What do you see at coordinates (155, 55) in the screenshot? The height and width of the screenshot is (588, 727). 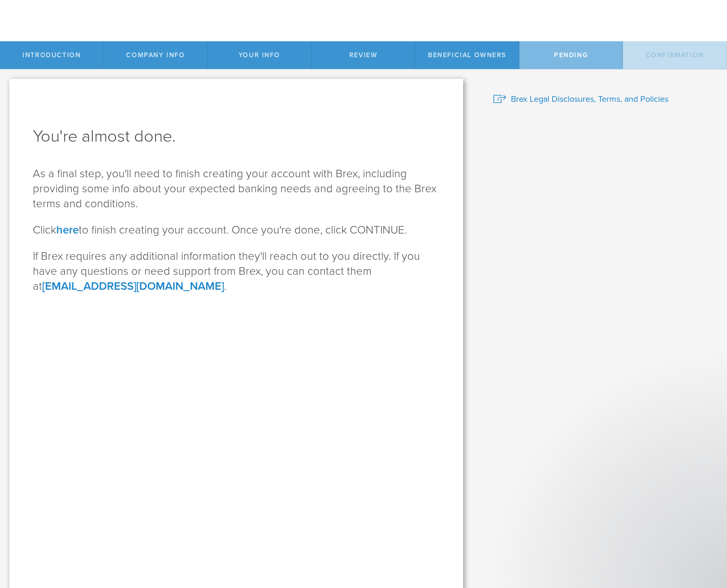 I see `span: Company Info` at bounding box center [155, 55].